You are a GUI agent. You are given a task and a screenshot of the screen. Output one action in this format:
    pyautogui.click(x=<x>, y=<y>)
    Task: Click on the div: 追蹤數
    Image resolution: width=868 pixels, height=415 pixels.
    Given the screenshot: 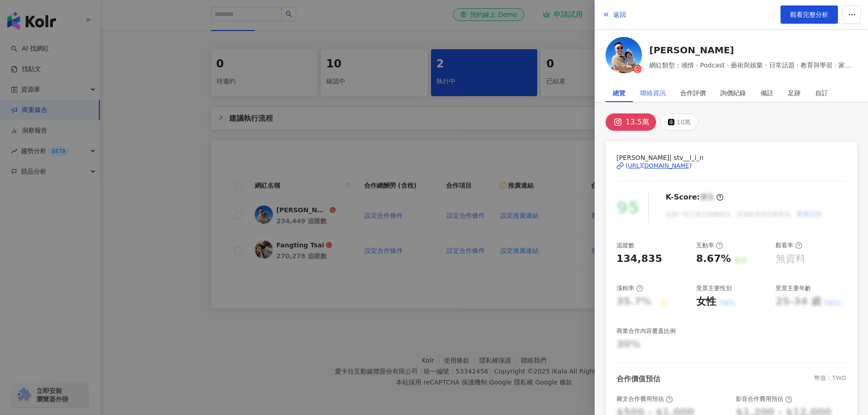 What is the action you would take?
    pyautogui.click(x=625, y=246)
    